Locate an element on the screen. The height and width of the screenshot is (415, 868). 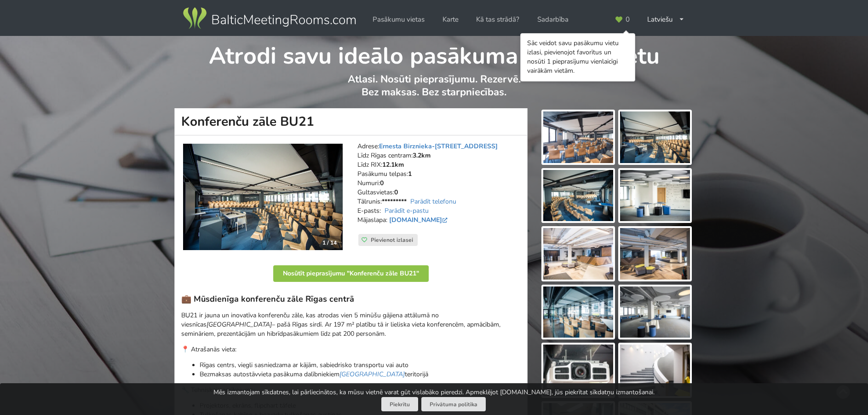
a: Kā tas strādā? is located at coordinates (498, 19).